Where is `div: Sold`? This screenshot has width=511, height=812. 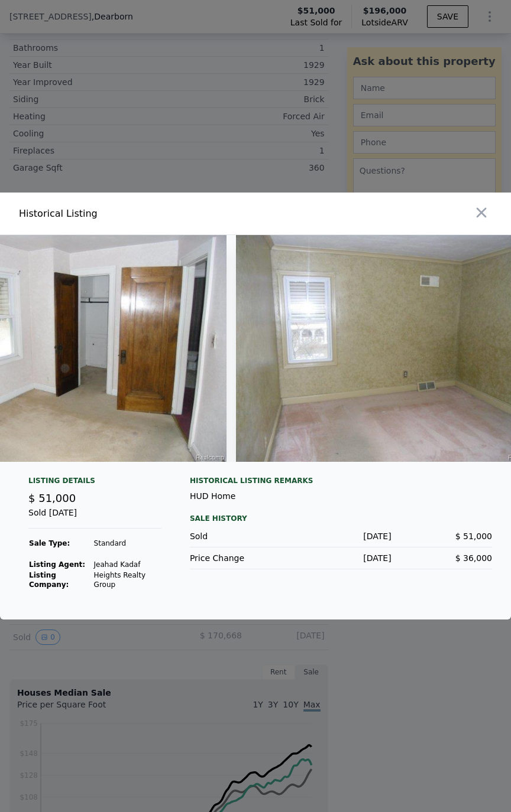 div: Sold is located at coordinates (240, 537).